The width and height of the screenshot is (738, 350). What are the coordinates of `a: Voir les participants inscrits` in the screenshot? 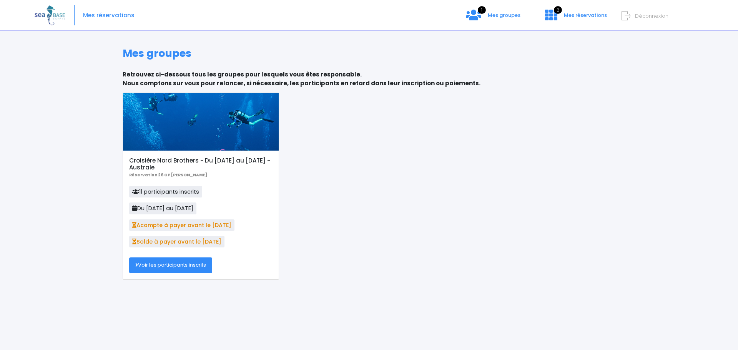 It's located at (171, 265).